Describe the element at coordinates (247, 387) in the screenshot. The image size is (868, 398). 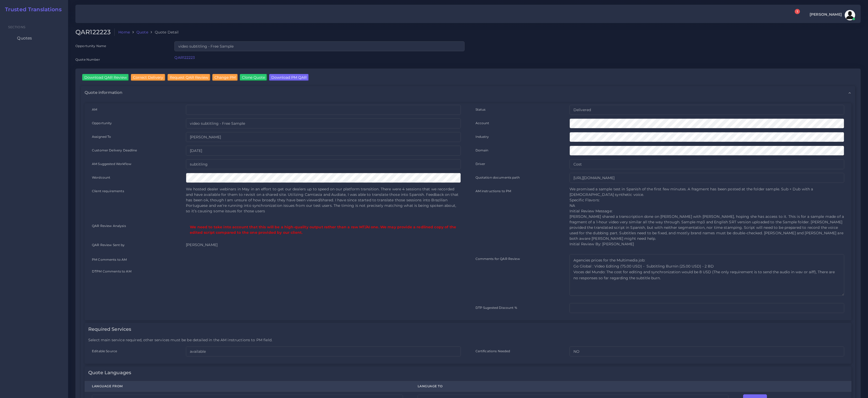
I see `th: Language From` at that location.